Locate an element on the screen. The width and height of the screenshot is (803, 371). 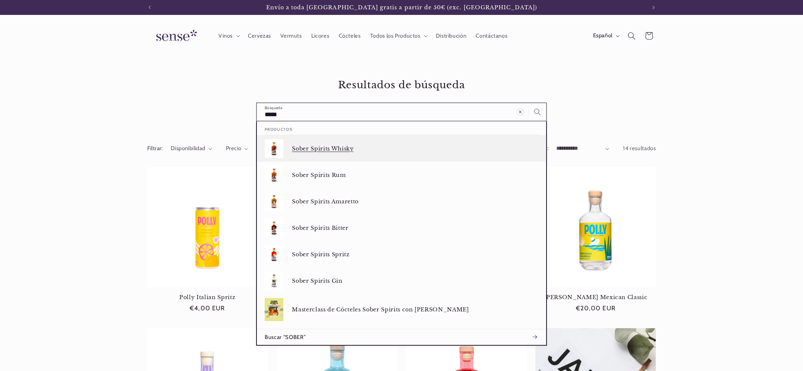
span: Disponibilidad is located at coordinates (188, 148).